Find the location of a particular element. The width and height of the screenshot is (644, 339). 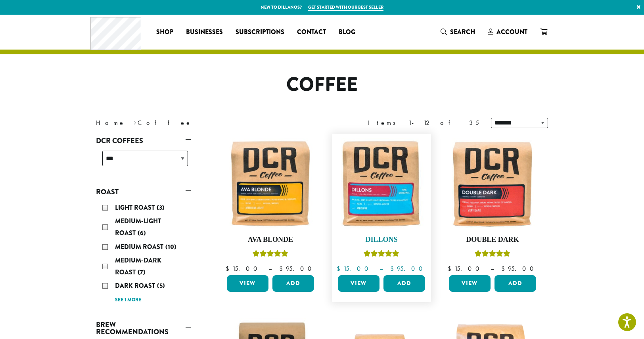

span: Light Roast is located at coordinates (136, 207).